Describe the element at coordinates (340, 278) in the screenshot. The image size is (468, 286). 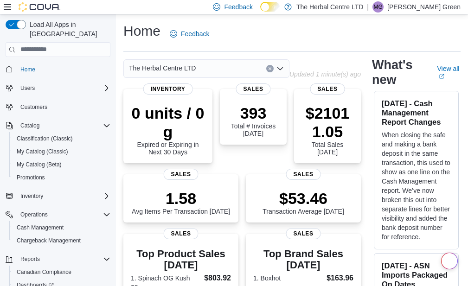
I see `dd: $163.96` at that location.